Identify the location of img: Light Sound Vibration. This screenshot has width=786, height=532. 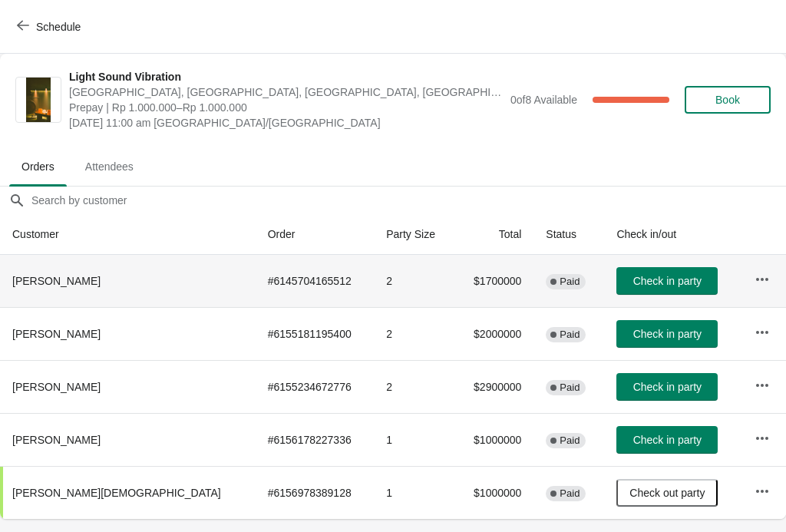
(39, 100).